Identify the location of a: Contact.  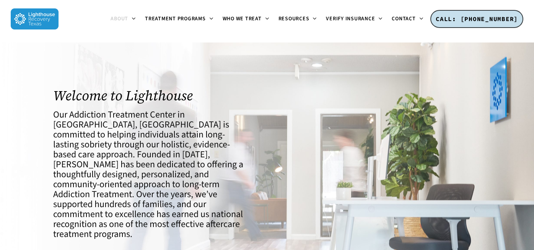
(407, 19).